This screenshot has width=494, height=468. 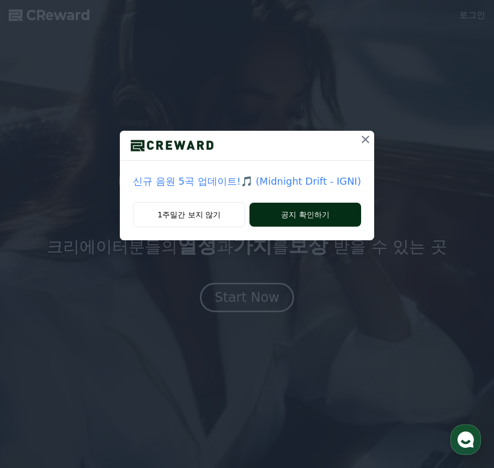 What do you see at coordinates (172, 145) in the screenshot?
I see `img: logo` at bounding box center [172, 145].